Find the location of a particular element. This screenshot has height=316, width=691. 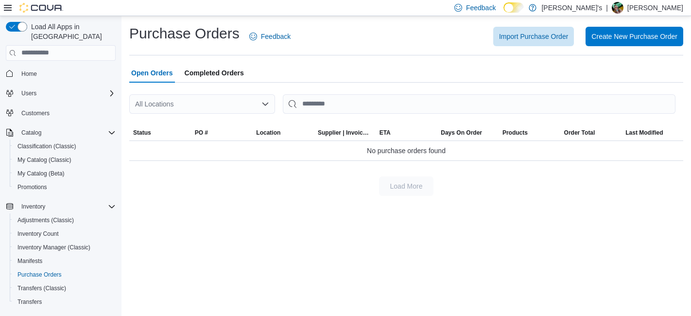

span: My Catalog (Beta) is located at coordinates (65, 174).